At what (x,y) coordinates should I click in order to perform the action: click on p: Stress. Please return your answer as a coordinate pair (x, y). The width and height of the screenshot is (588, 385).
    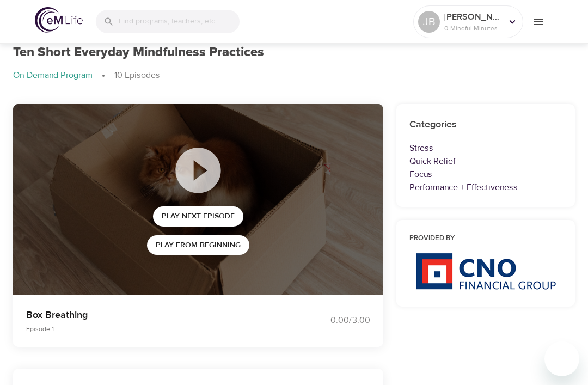
    Looking at the image, I should click on (486, 148).